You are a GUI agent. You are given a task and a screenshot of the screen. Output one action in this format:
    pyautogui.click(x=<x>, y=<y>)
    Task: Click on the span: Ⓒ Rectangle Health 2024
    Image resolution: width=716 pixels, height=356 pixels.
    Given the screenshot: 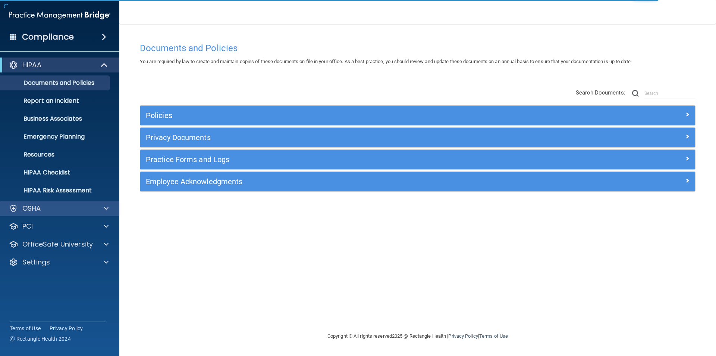 What is the action you would take?
    pyautogui.click(x=40, y=338)
    